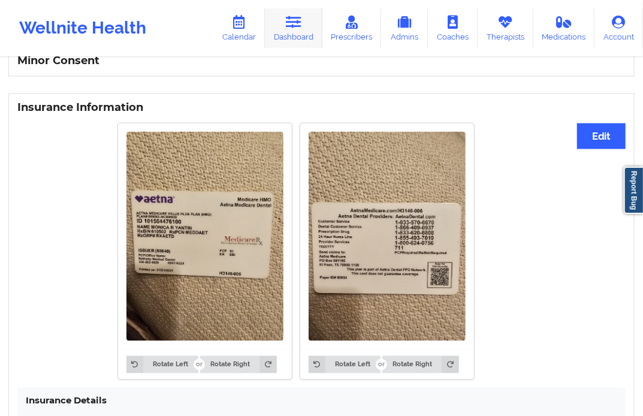 The width and height of the screenshot is (643, 416). I want to click on h3: Minor Consent, so click(321, 60).